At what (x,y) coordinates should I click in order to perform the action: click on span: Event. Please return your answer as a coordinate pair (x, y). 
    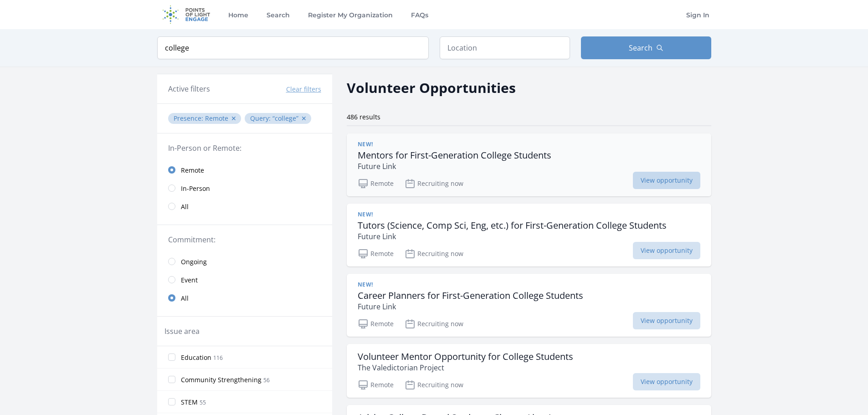
    Looking at the image, I should click on (189, 280).